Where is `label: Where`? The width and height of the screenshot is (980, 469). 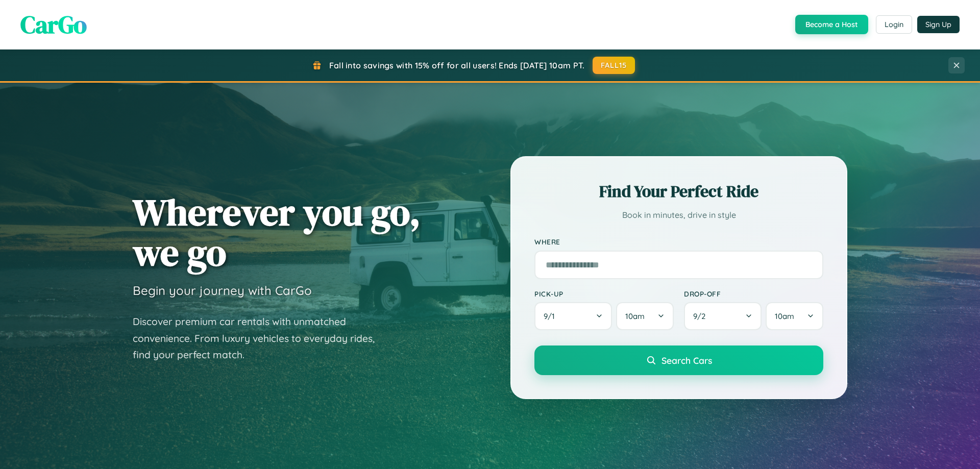 label: Where is located at coordinates (679, 242).